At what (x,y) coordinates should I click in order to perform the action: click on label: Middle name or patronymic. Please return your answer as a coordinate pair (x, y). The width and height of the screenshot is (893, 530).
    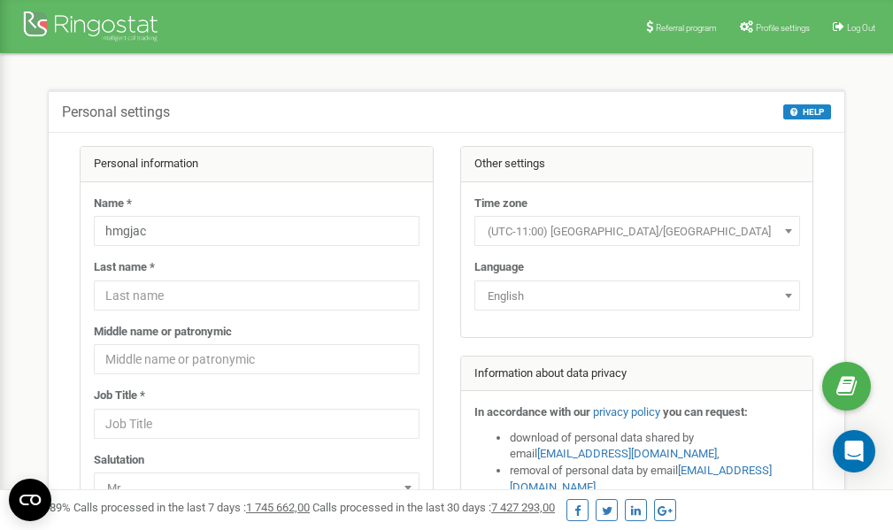
    Looking at the image, I should click on (163, 332).